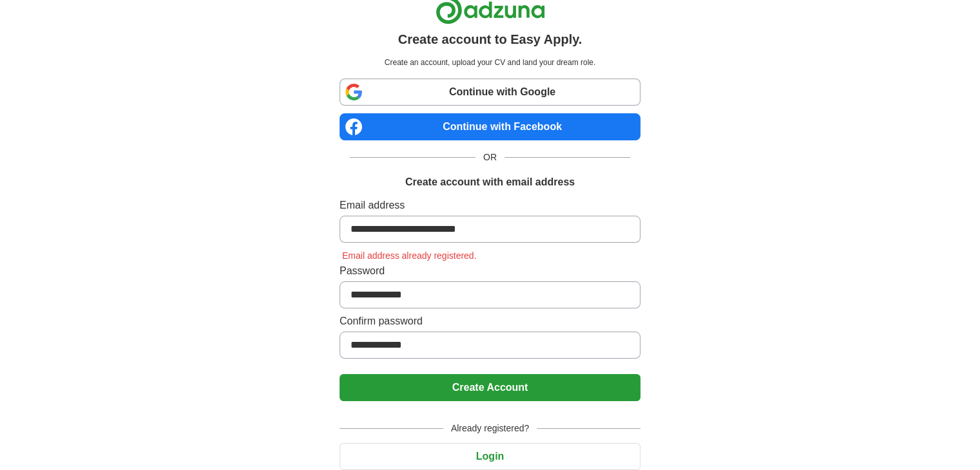 The height and width of the screenshot is (470, 980). I want to click on label: Email address, so click(490, 205).